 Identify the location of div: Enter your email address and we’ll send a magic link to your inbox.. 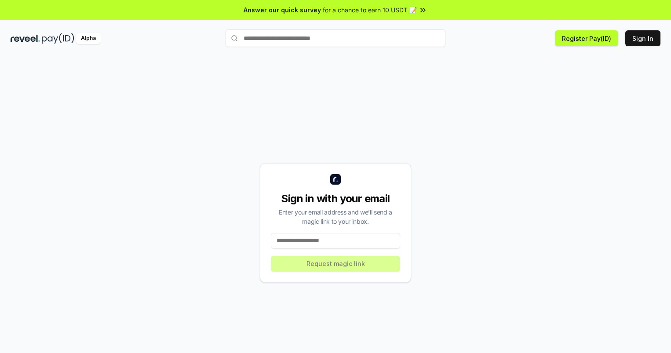
(335, 217).